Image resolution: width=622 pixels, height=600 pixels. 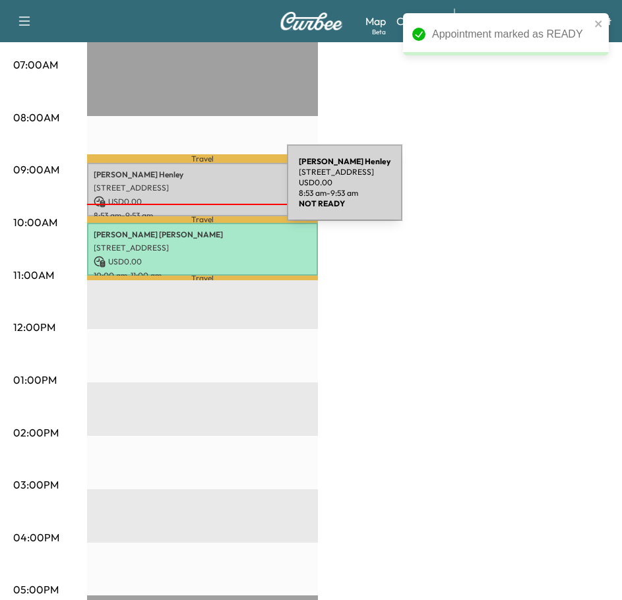 I want to click on p: 02:00PM, so click(x=36, y=433).